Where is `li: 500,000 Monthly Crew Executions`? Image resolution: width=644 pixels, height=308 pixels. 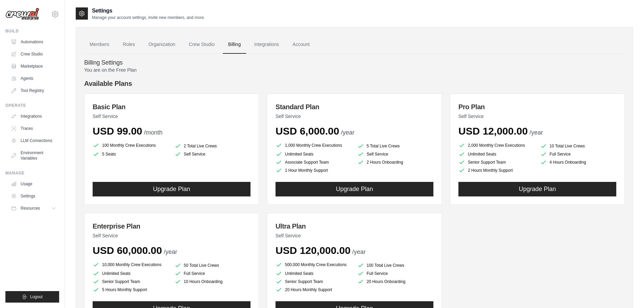
li: 500,000 Monthly Crew Executions is located at coordinates (314, 264).